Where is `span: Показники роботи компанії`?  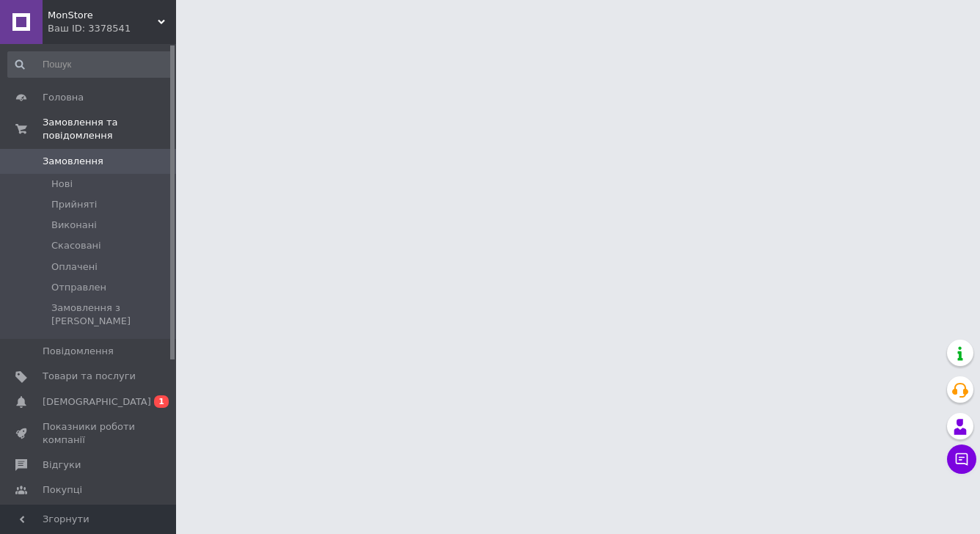 span: Показники роботи компанії is located at coordinates (88, 434).